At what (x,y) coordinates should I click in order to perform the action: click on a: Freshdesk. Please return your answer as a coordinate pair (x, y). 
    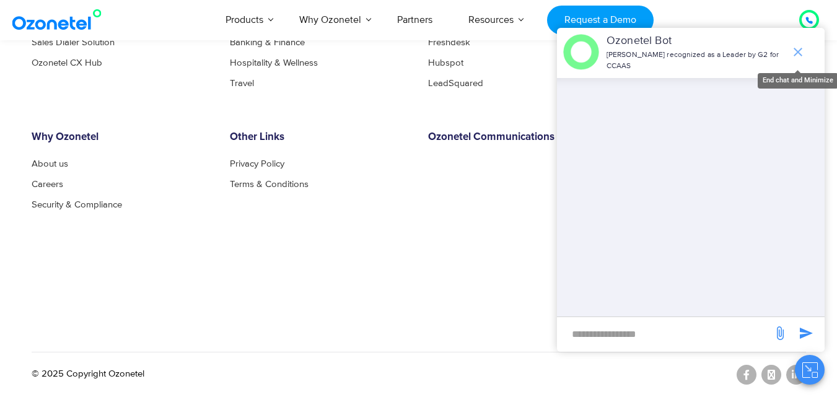
    Looking at the image, I should click on (449, 42).